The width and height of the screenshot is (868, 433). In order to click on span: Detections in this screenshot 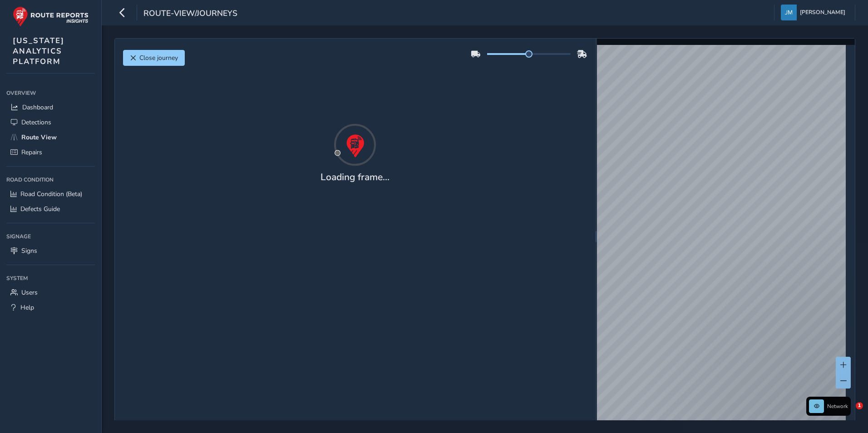, I will do `click(36, 122)`.